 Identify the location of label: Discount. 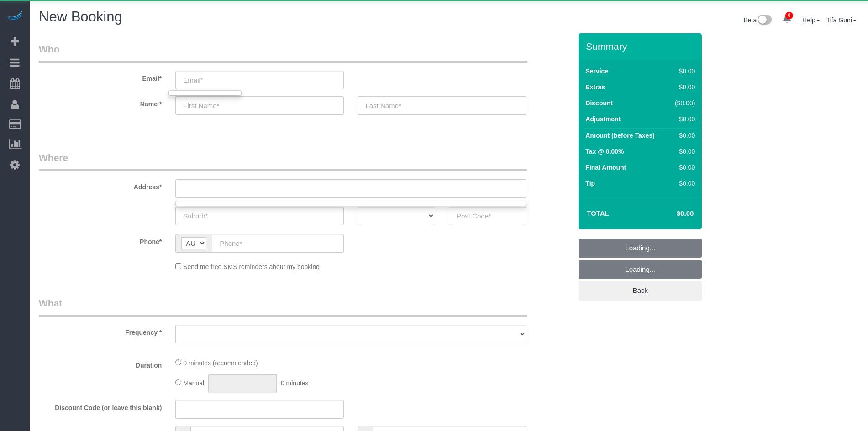
(599, 103).